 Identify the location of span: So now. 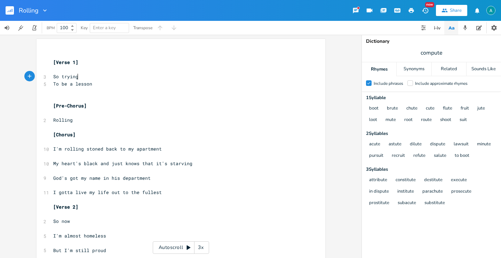
(62, 221).